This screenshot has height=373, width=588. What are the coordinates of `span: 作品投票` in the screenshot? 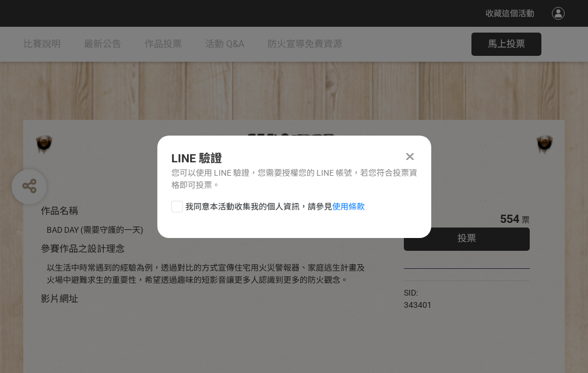 It's located at (163, 43).